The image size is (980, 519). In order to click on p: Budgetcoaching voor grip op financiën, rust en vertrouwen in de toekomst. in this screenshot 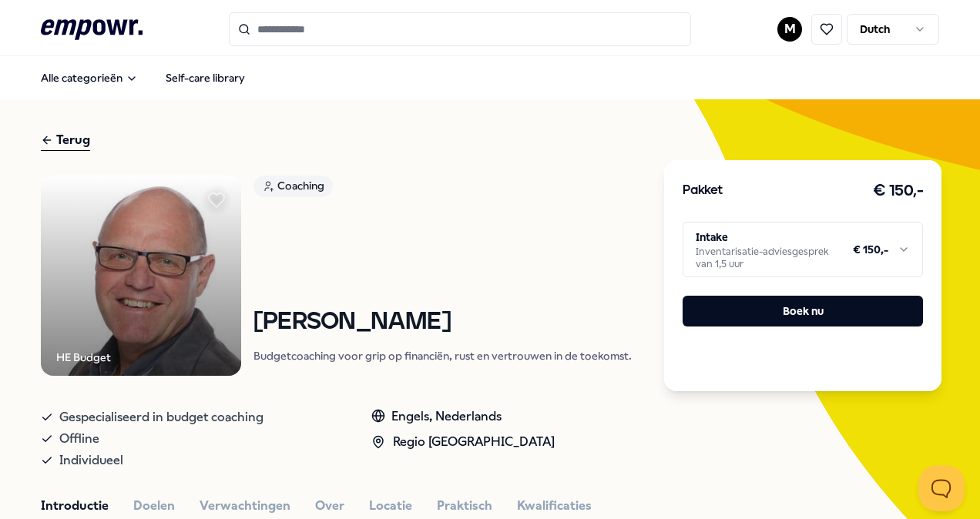, I will do `click(442, 355)`.